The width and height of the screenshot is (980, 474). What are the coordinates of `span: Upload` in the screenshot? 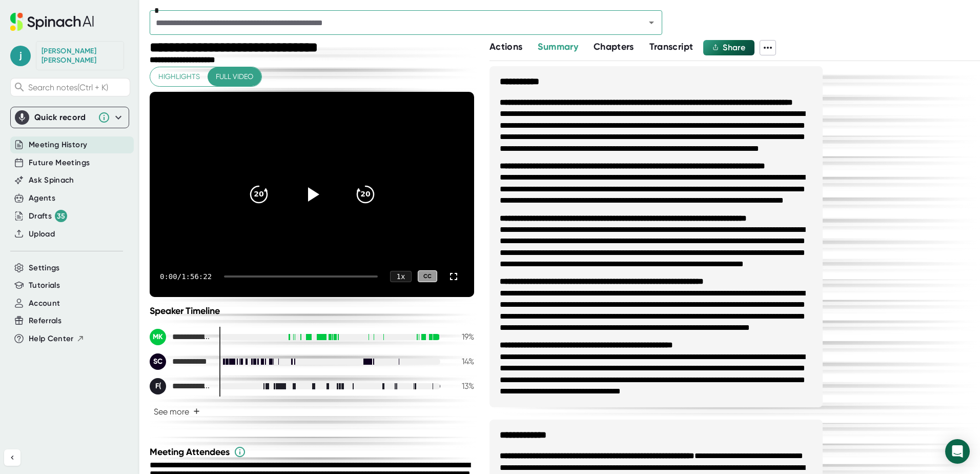 It's located at (42, 234).